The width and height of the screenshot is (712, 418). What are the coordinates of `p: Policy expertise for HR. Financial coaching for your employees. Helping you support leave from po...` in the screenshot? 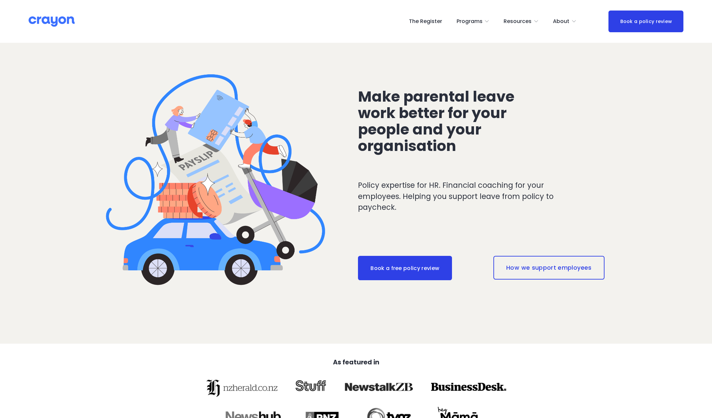 It's located at (469, 196).